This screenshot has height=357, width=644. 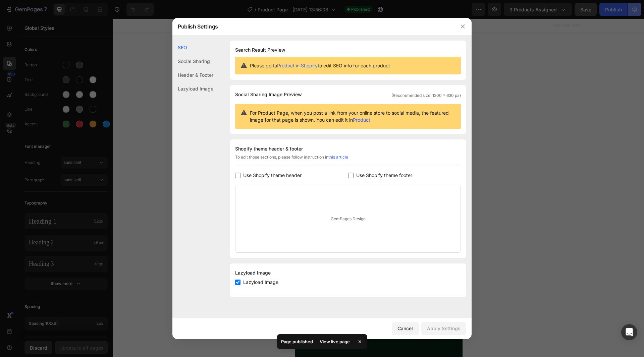 I want to click on span: (Recommended size: 1200 x 630 px), so click(x=425, y=96).